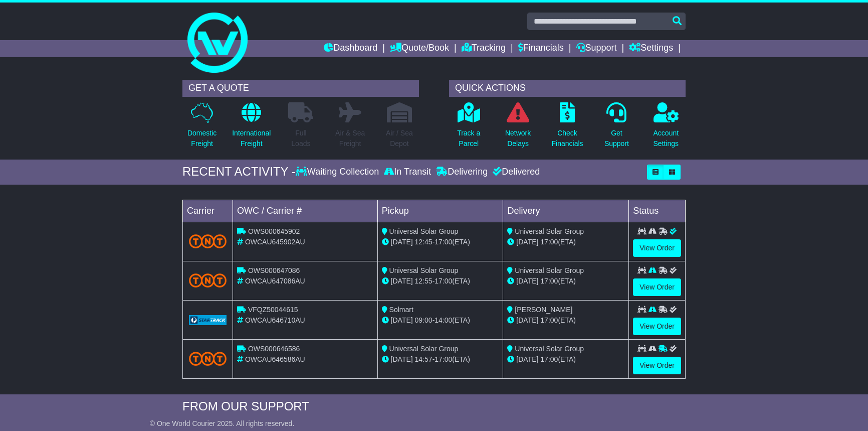 This screenshot has width=868, height=431. I want to click on td: Status, so click(657, 211).